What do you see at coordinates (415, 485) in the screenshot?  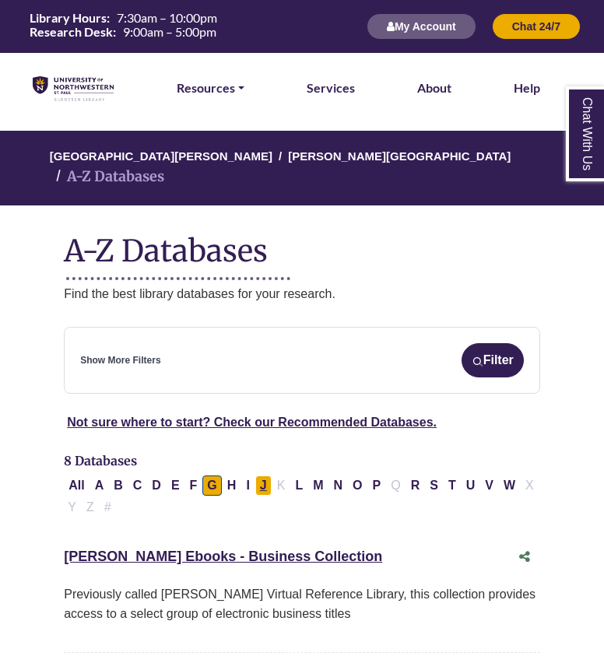 I see `button: Filter Results R` at bounding box center [415, 485].